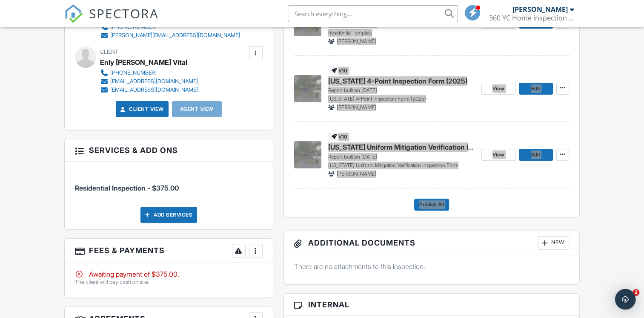  What do you see at coordinates (373, 14) in the screenshot?
I see `input: Search everything...` at bounding box center [373, 14].